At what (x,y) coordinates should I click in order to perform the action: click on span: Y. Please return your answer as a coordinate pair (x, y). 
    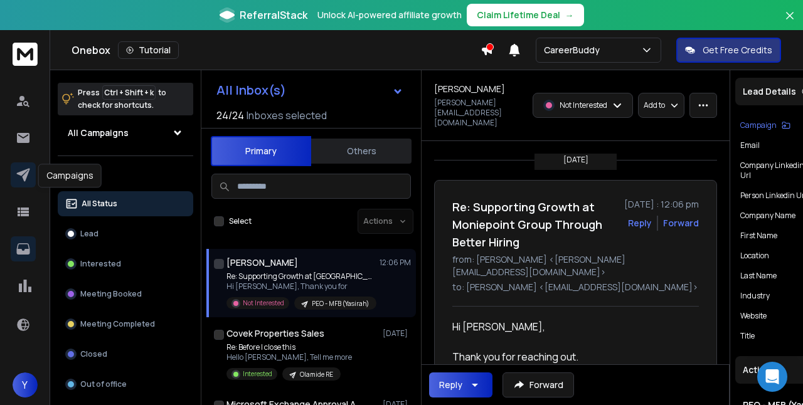
    Looking at the image, I should click on (25, 385).